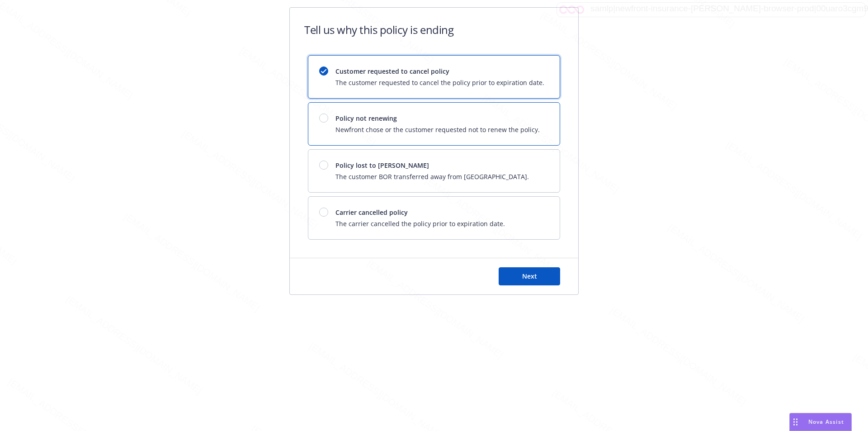 This screenshot has height=431, width=868. Describe the element at coordinates (420, 223) in the screenshot. I see `span: The carrier cancelled the policy prior to expiration date.` at that location.